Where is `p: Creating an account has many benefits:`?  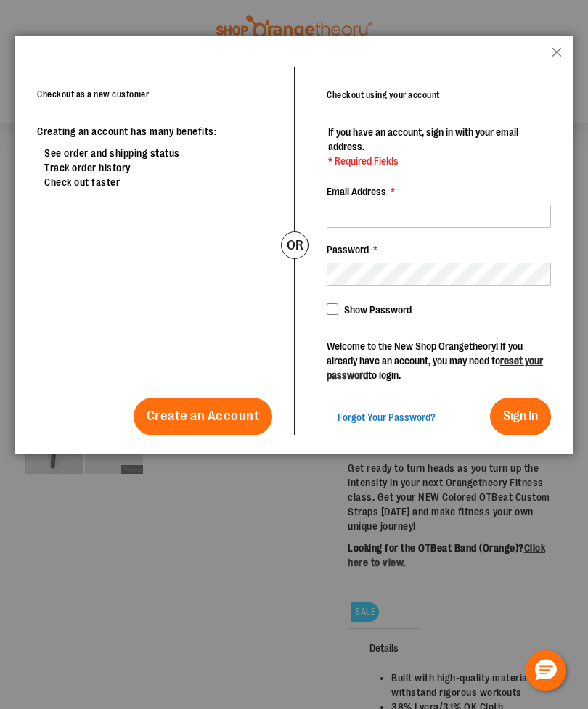
p: Creating an account has many benefits: is located at coordinates (154, 132).